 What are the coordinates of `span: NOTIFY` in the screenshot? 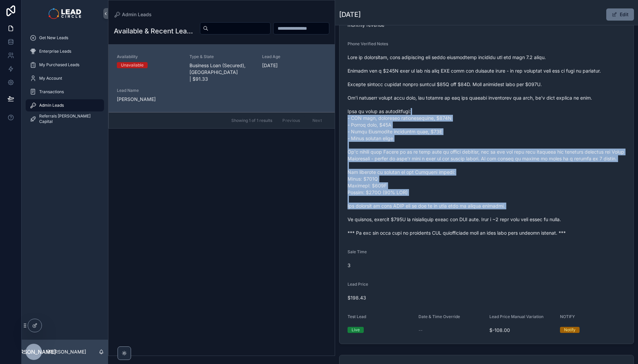 It's located at (568, 316).